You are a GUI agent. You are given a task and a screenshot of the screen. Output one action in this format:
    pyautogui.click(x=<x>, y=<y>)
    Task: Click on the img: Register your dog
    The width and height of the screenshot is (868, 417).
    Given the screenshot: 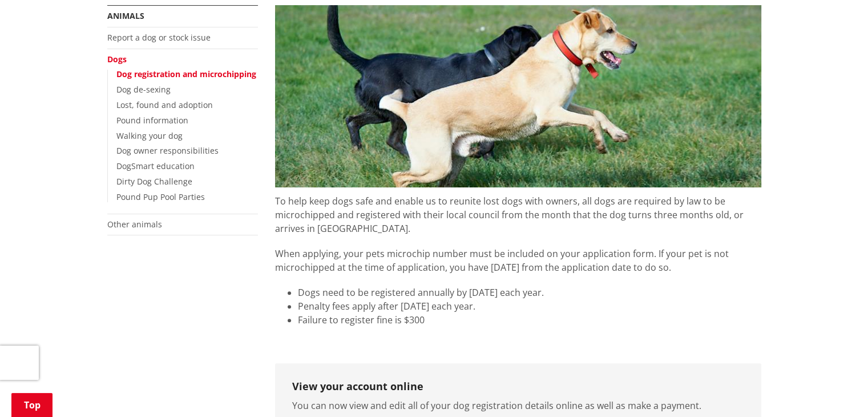 What is the action you would take?
    pyautogui.click(x=518, y=96)
    